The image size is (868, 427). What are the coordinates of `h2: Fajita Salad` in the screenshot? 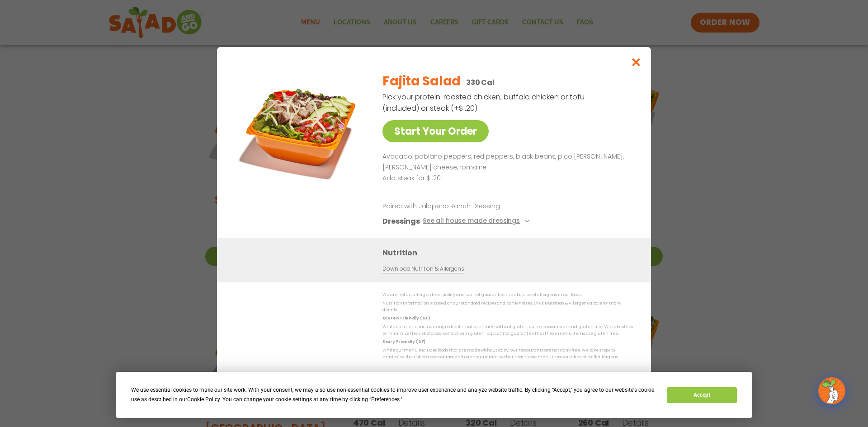 It's located at (421, 81).